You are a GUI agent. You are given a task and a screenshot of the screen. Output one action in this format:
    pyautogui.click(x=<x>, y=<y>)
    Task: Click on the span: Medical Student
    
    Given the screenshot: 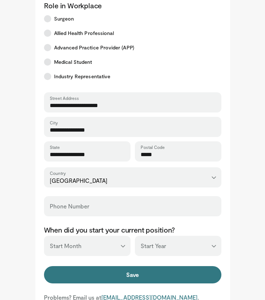 What is the action you would take?
    pyautogui.click(x=73, y=62)
    